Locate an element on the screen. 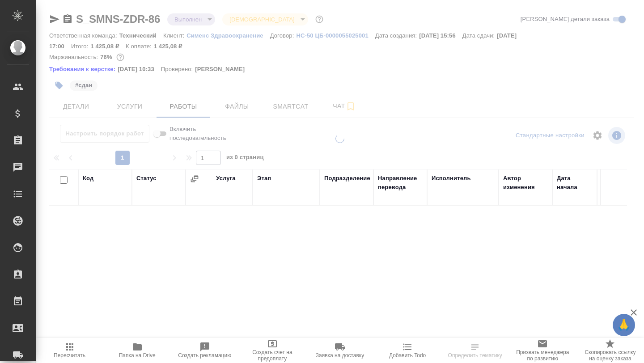 The width and height of the screenshot is (644, 363). button: Пересчитать is located at coordinates (69, 350).